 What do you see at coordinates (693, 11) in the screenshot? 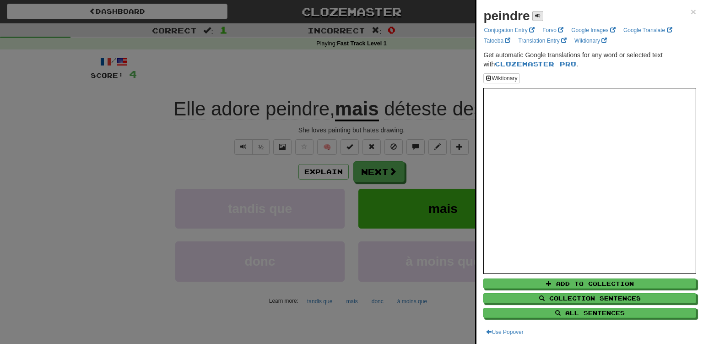
I see `button: Close` at bounding box center [693, 11].